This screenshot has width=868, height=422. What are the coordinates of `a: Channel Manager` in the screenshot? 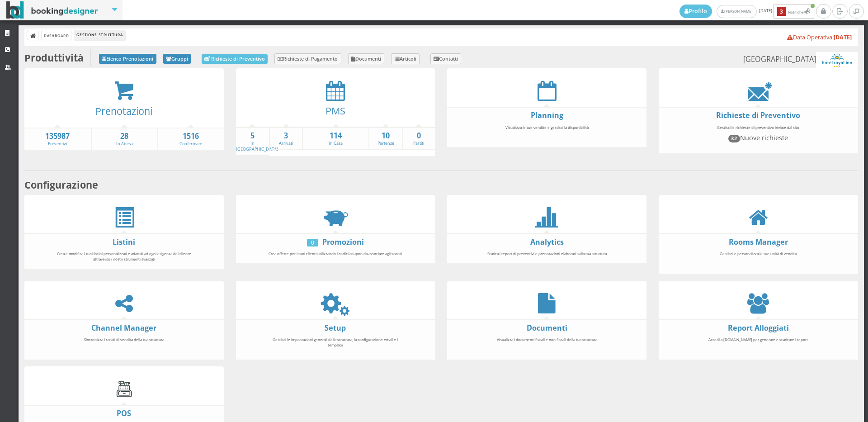 It's located at (124, 328).